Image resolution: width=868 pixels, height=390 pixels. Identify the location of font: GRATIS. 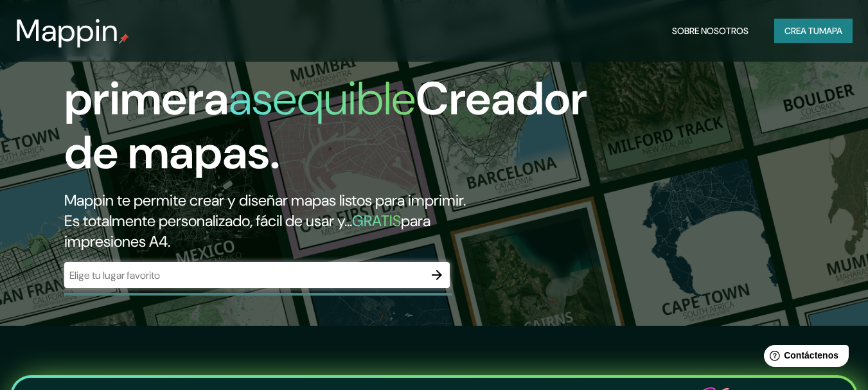
(376, 220).